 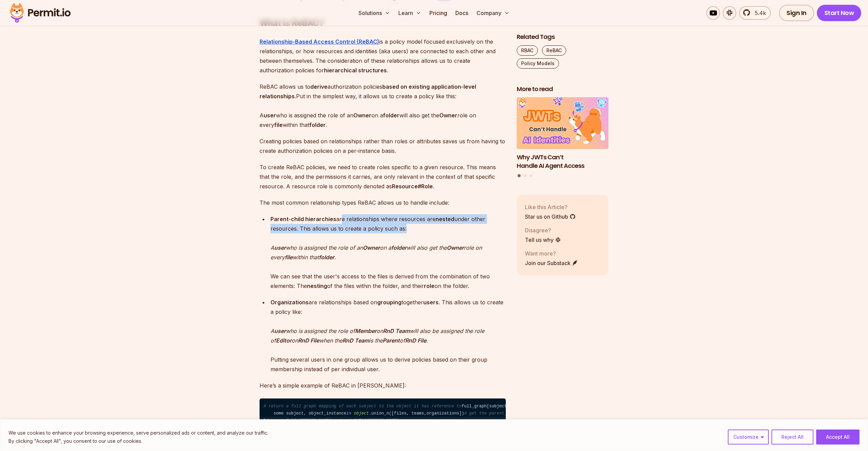 What do you see at coordinates (40, 13) in the screenshot?
I see `img: Permit logo` at bounding box center [40, 13].